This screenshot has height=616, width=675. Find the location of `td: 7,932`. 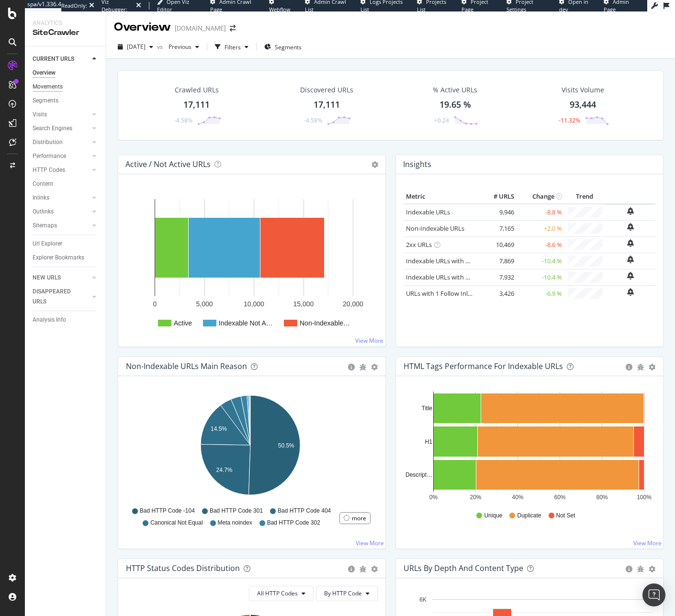

td: 7,932 is located at coordinates (497, 277).